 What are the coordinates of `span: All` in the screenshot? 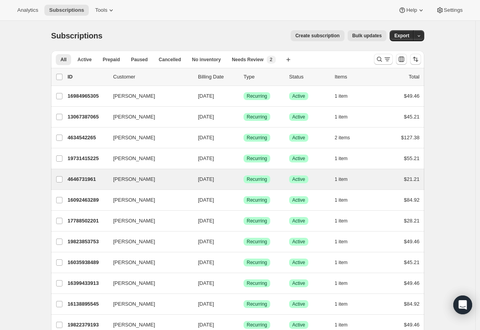 It's located at (63, 60).